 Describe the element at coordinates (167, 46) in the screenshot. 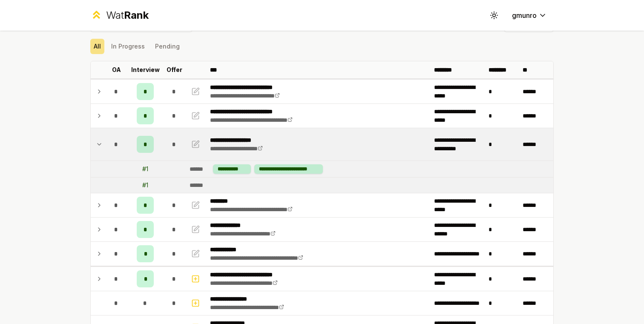

I see `button: Pending` at that location.